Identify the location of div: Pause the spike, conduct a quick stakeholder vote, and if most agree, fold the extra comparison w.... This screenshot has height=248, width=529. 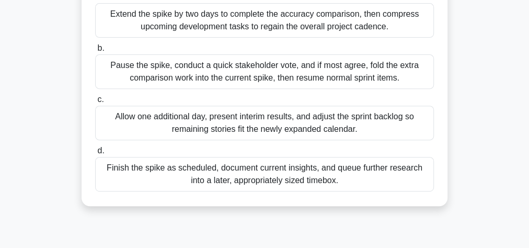
(264, 72).